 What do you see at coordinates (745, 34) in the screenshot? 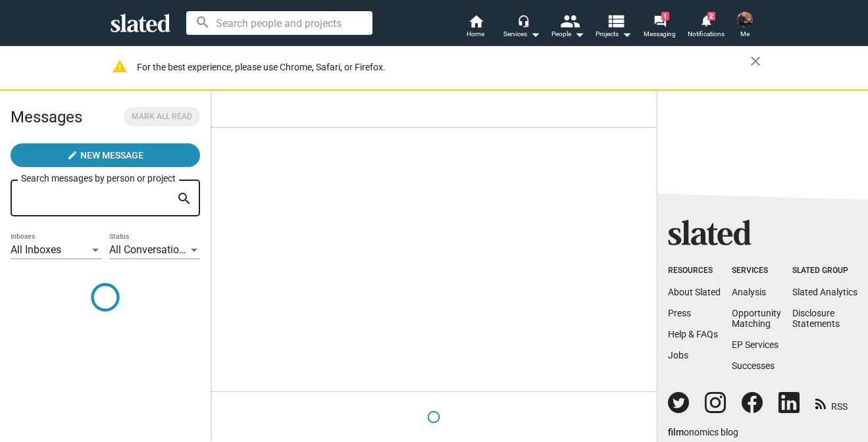
I see `span: Me` at bounding box center [745, 34].